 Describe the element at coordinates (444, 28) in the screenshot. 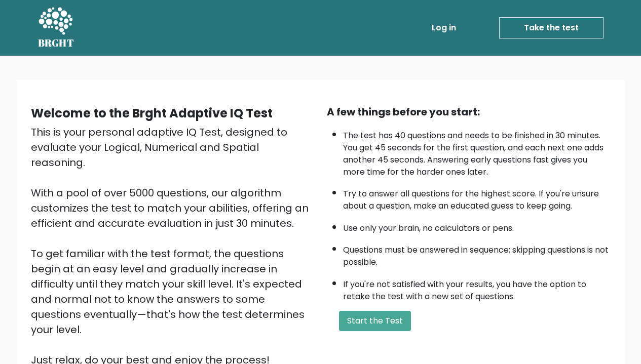

I see `a: Log in` at that location.